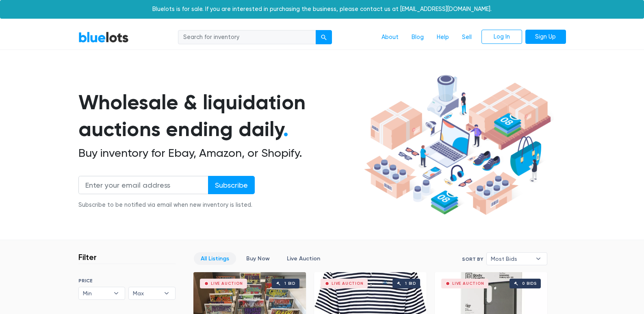 The image size is (644, 314). What do you see at coordinates (166, 205) in the screenshot?
I see `div: Subscribe to be notified via email when new inventory is listed.` at bounding box center [166, 205].